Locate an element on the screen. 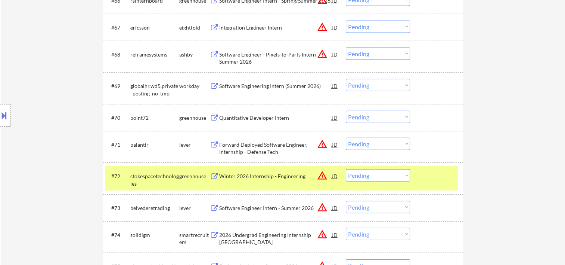 The image size is (565, 265). div: reframesystems is located at coordinates (155, 55).